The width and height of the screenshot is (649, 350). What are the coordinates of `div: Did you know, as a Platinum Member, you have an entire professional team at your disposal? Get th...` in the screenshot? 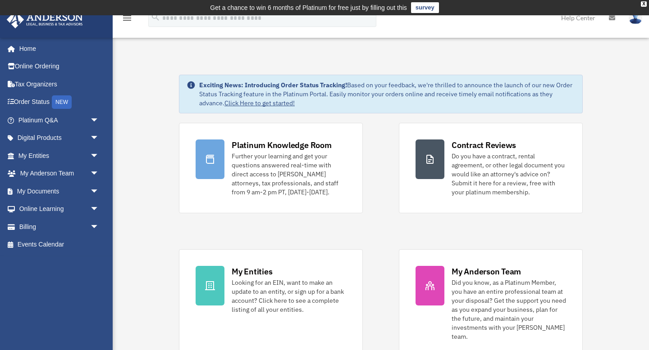 It's located at (509, 310).